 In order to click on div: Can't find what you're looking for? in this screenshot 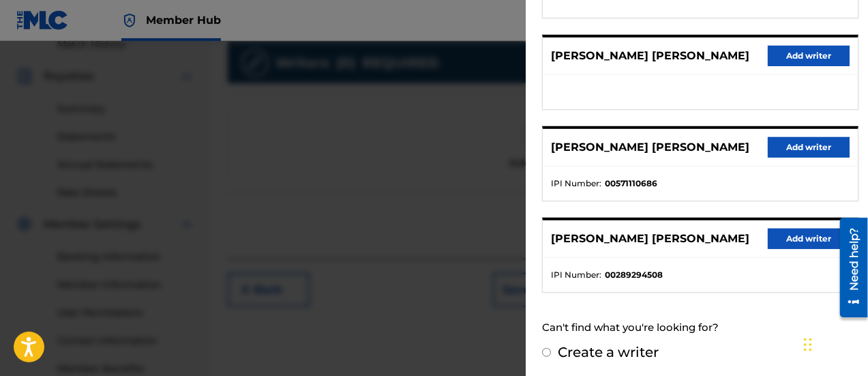, I will do `click(700, 328)`.